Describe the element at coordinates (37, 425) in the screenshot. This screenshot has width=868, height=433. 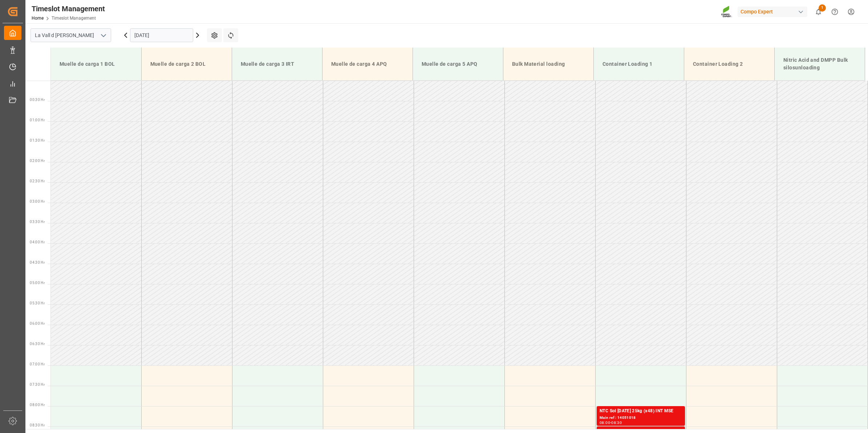
I see `span: 08:30 Hr` at that location.